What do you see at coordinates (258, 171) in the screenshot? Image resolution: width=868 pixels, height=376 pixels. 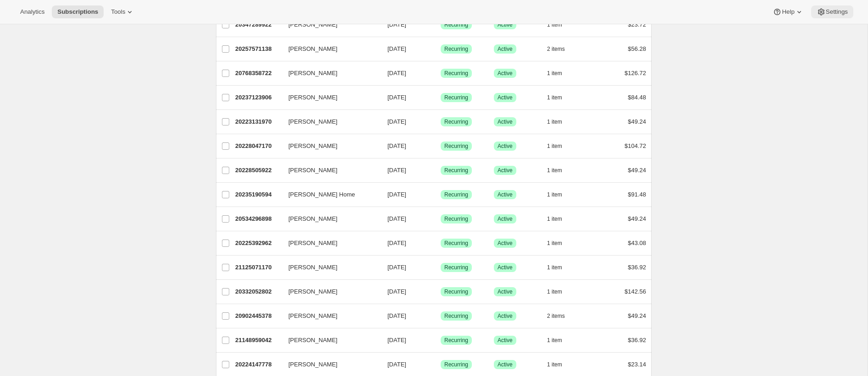 I see `p: 20228505922` at bounding box center [258, 171].